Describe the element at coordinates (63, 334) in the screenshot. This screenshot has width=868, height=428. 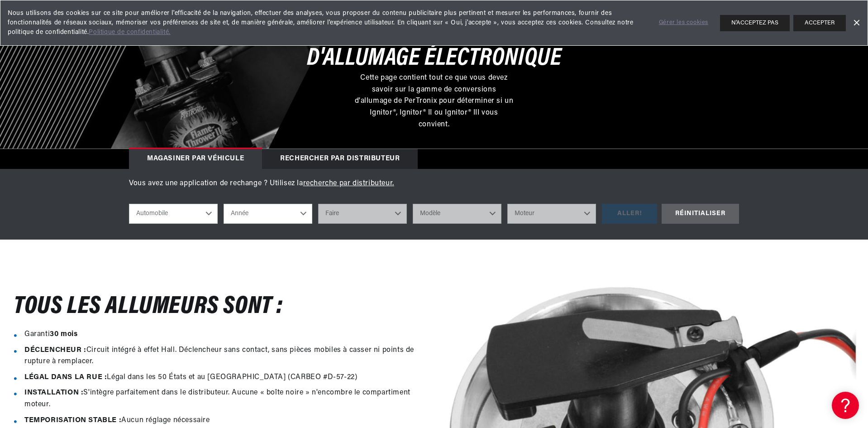
I see `font: 30 mois` at that location.